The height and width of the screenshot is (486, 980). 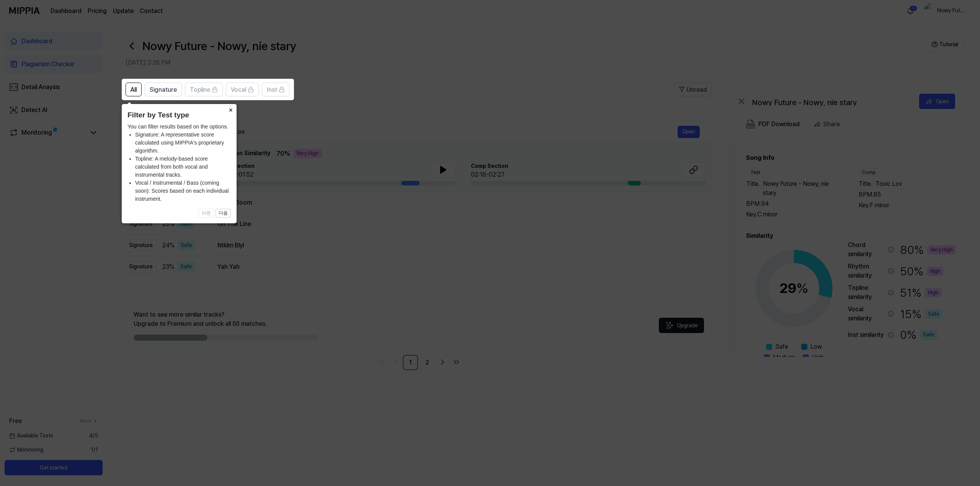 I want to click on header: Filter by Test type, so click(x=179, y=115).